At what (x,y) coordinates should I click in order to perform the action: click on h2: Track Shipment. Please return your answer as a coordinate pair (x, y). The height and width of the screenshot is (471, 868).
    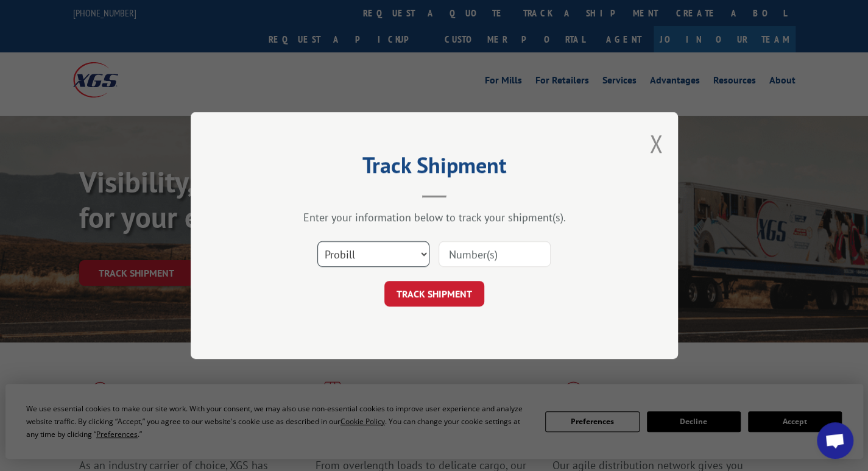
    Looking at the image, I should click on (434, 168).